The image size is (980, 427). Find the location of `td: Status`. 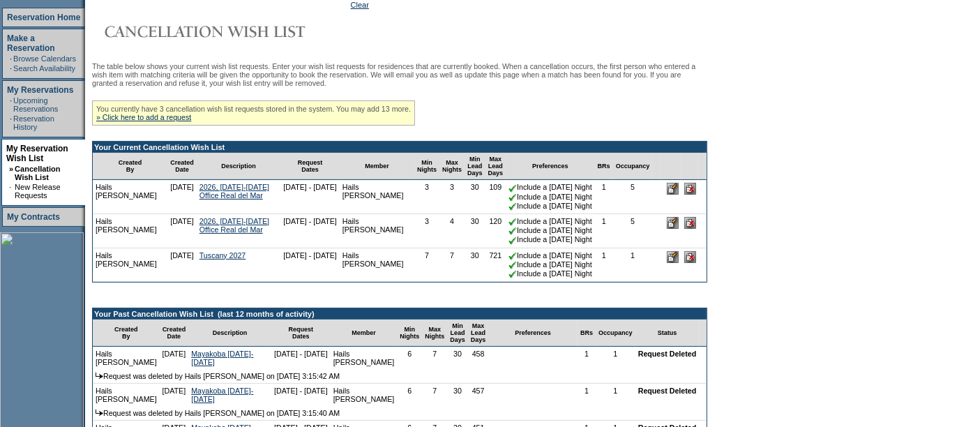

td: Status is located at coordinates (668, 333).